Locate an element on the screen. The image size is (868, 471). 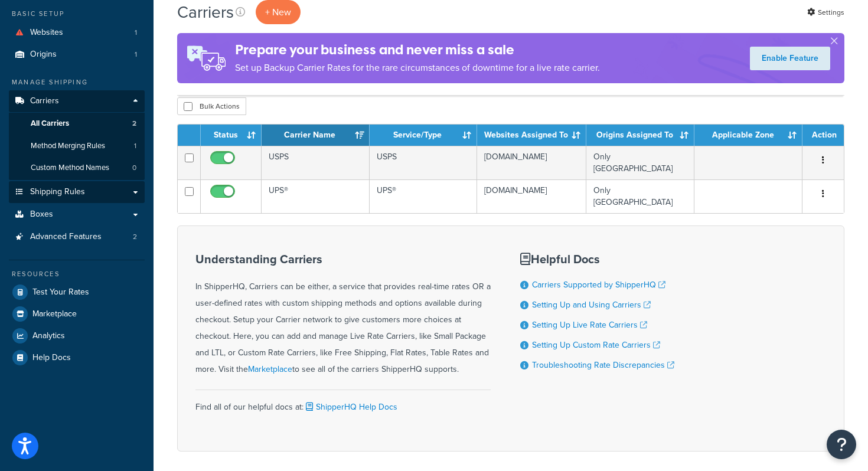
a: Websites 1 is located at coordinates (77, 32).